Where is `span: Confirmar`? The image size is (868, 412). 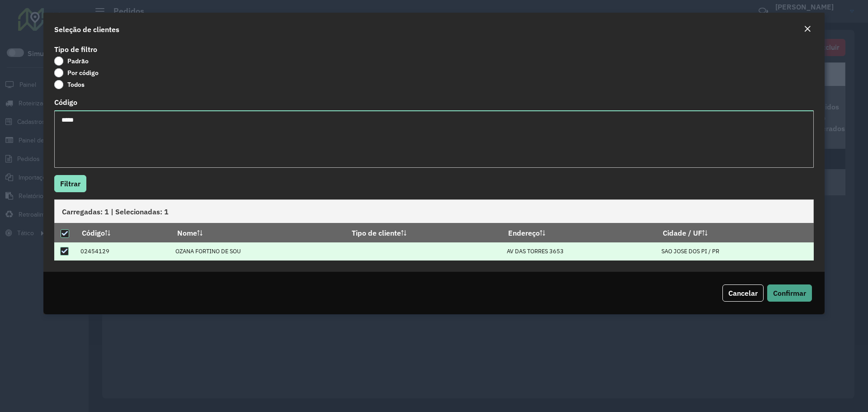
span: Confirmar is located at coordinates (789, 293).